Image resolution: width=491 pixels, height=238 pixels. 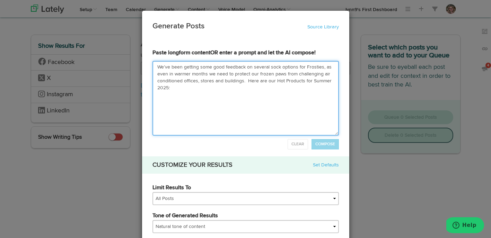 I want to click on button: COMPOSE, so click(x=325, y=145).